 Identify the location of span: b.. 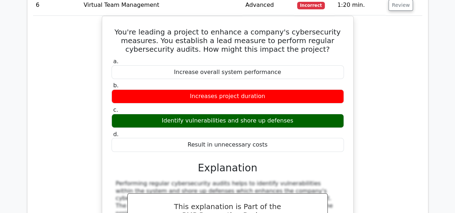
(116, 85).